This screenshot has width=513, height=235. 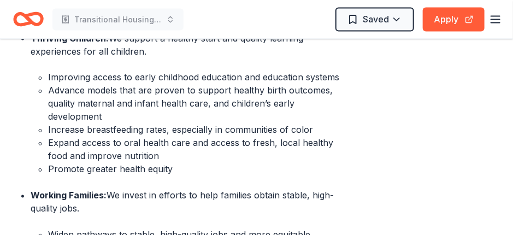 What do you see at coordinates (376, 19) in the screenshot?
I see `span: Saved` at bounding box center [376, 19].